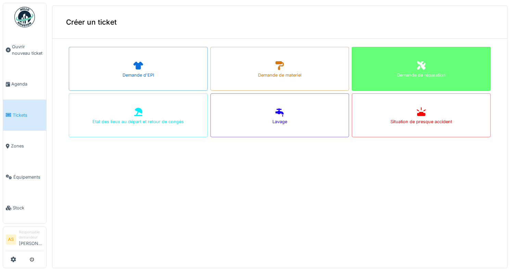 The image size is (513, 271). What do you see at coordinates (421, 75) in the screenshot?
I see `div: Demande de réparation` at bounding box center [421, 75].